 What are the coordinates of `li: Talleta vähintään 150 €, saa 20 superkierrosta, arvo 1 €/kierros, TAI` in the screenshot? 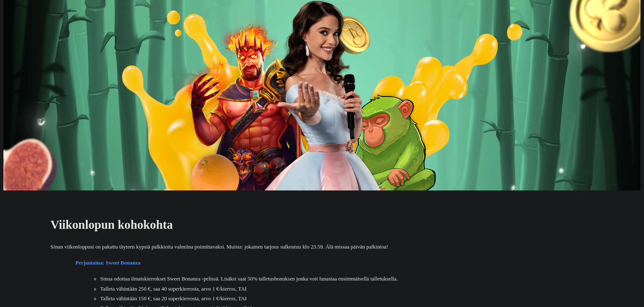 It's located at (347, 298).